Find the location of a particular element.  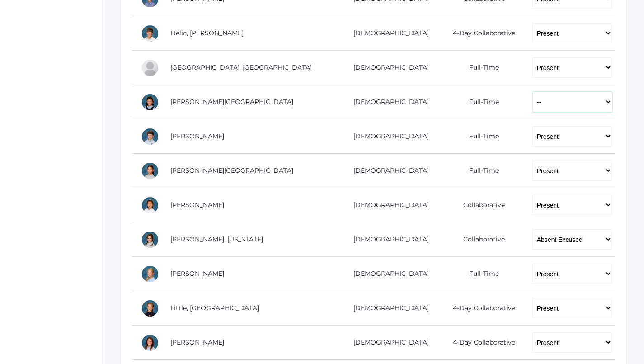

div: Victoria Harutyunyan is located at coordinates (150, 103).